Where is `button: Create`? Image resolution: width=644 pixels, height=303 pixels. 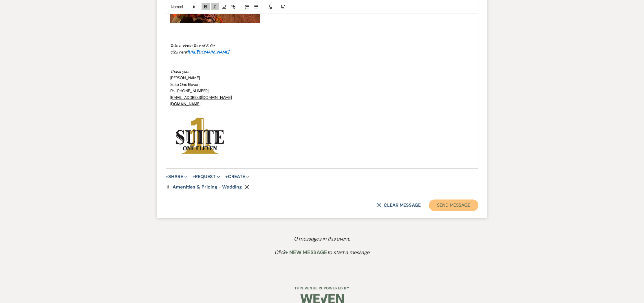
button: Create is located at coordinates (237, 177).